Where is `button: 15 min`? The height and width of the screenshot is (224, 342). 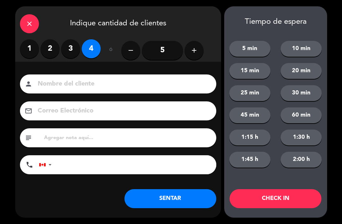
button: 15 min is located at coordinates (250, 71).